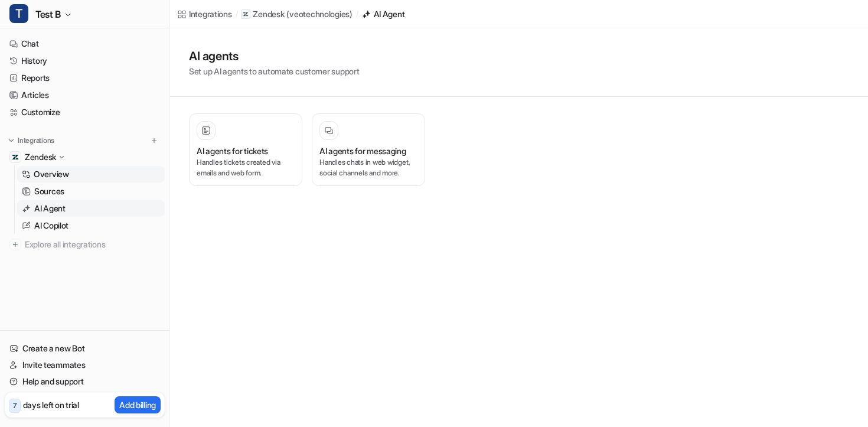 This screenshot has height=427, width=868. I want to click on img: Zendesk, so click(15, 157).